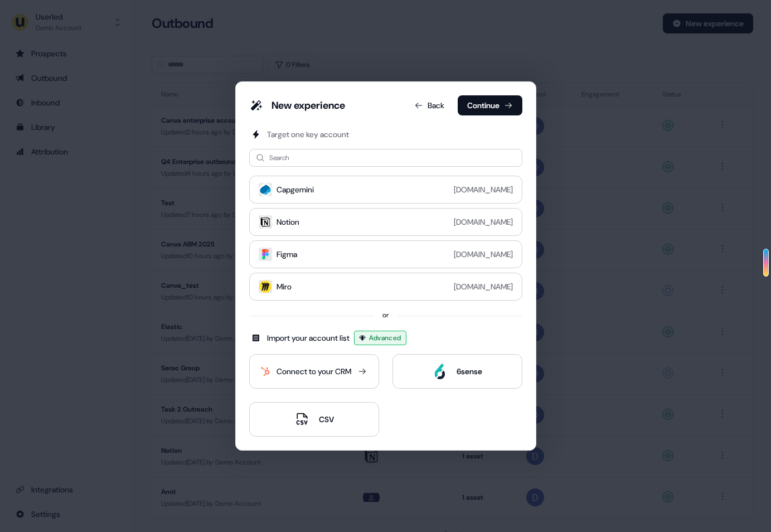 The width and height of the screenshot is (771, 532). What do you see at coordinates (309, 338) in the screenshot?
I see `div: Import your account list` at bounding box center [309, 338].